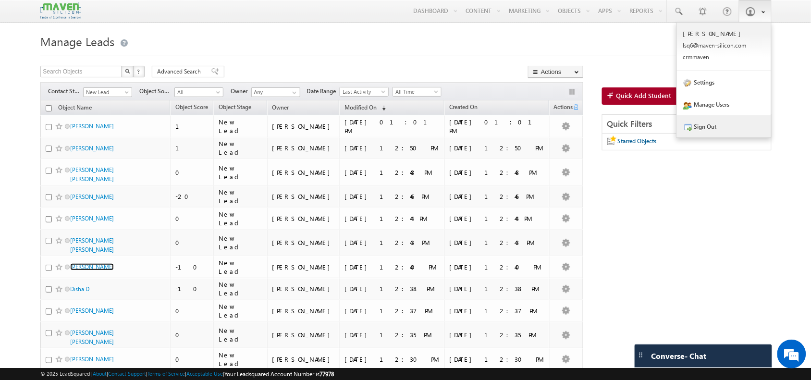  Describe the element at coordinates (198, 92) in the screenshot. I see `span: All` at that location.